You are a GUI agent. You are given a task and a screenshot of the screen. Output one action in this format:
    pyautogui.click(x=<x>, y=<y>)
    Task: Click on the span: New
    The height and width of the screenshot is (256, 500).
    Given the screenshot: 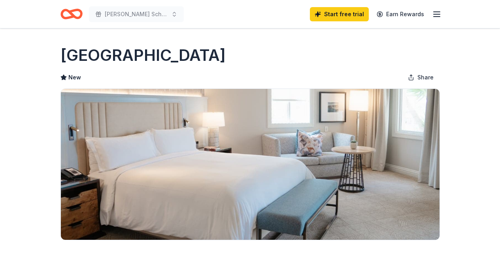 What is the action you would take?
    pyautogui.click(x=75, y=78)
    